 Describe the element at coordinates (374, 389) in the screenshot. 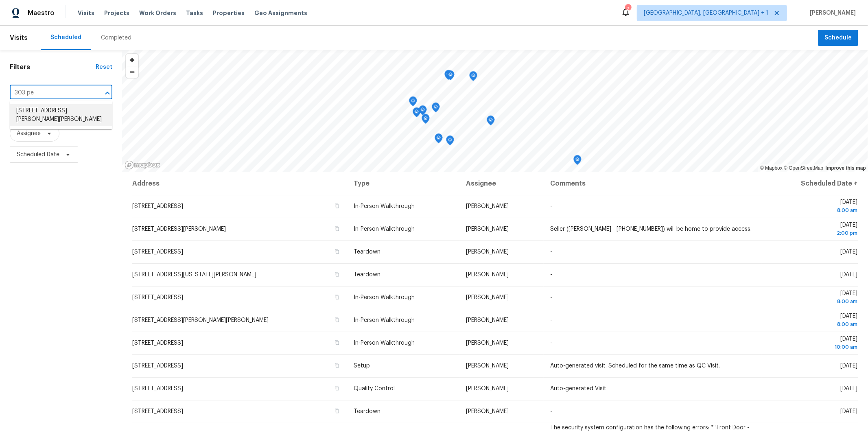

I see `span: Quality Control` at that location.